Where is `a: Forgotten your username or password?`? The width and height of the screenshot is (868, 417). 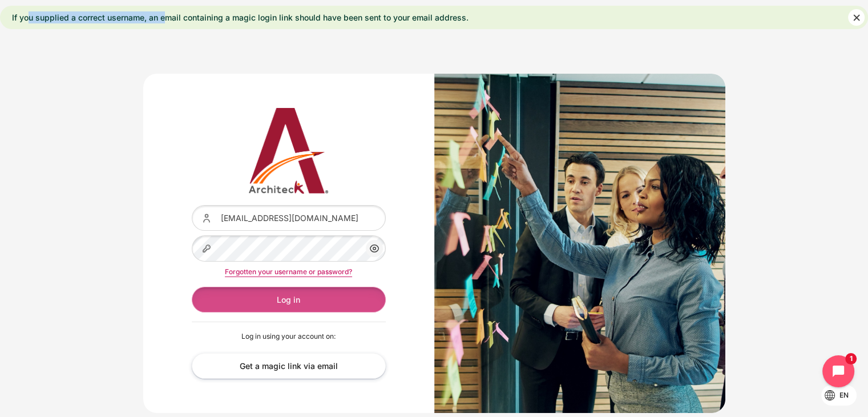 a: Forgotten your username or password? is located at coordinates (288, 271).